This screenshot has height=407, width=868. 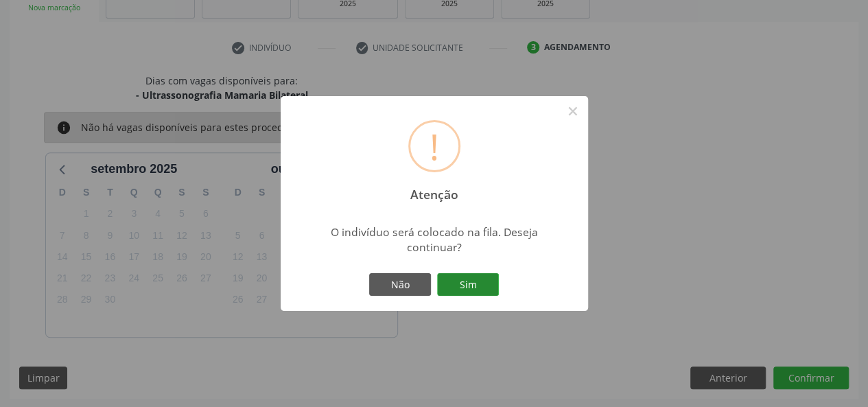 I want to click on button: Não, so click(x=400, y=284).